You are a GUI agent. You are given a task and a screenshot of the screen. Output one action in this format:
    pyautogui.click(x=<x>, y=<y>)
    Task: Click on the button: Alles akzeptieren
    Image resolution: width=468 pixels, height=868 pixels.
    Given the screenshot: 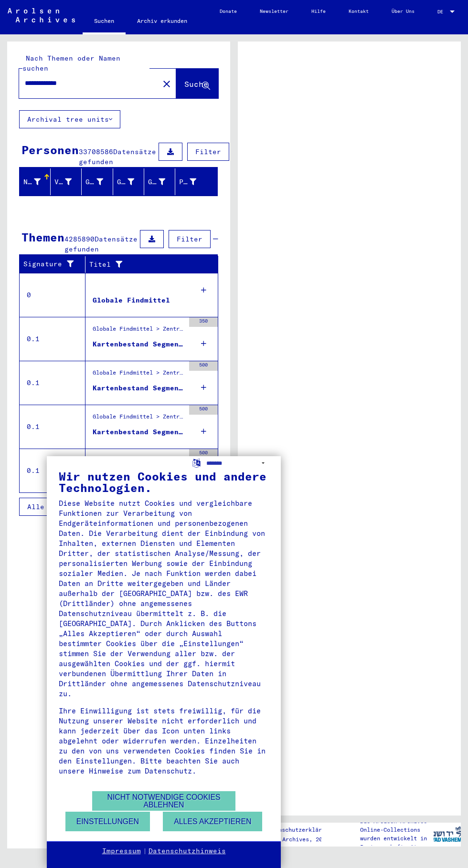 What is the action you would take?
    pyautogui.click(x=212, y=821)
    